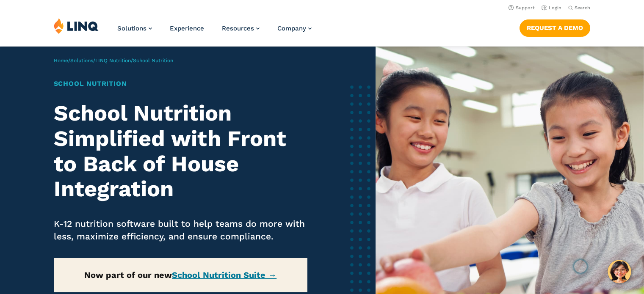 The height and width of the screenshot is (294, 644). What do you see at coordinates (180, 230) in the screenshot?
I see `p: K-12 nutrition software built to help teams do more with less, maximize efficiency, and ensure co...` at bounding box center [180, 230].